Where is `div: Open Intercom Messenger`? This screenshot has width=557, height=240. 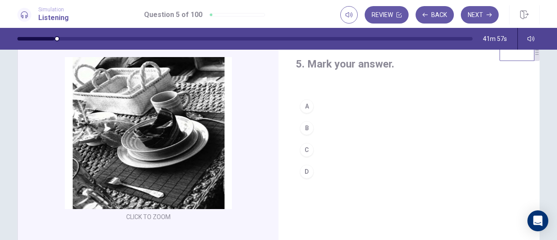 div: Open Intercom Messenger is located at coordinates (538, 220).